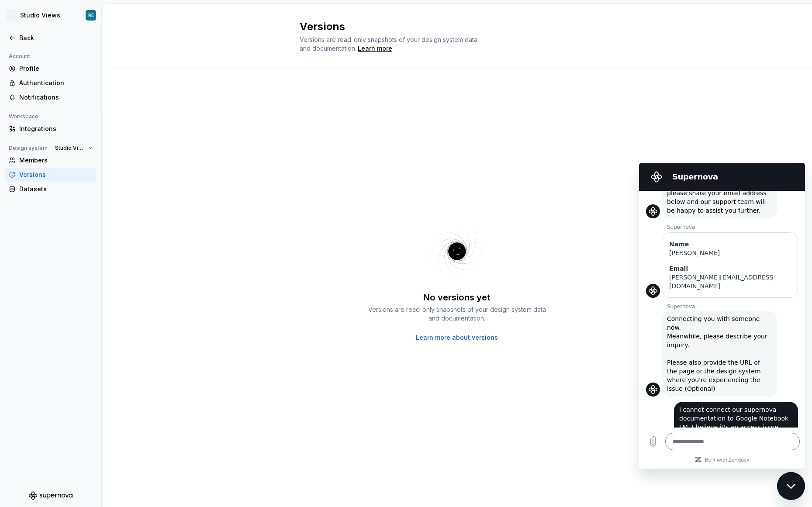  What do you see at coordinates (56, 189) in the screenshot?
I see `div: Datasets` at bounding box center [56, 189].